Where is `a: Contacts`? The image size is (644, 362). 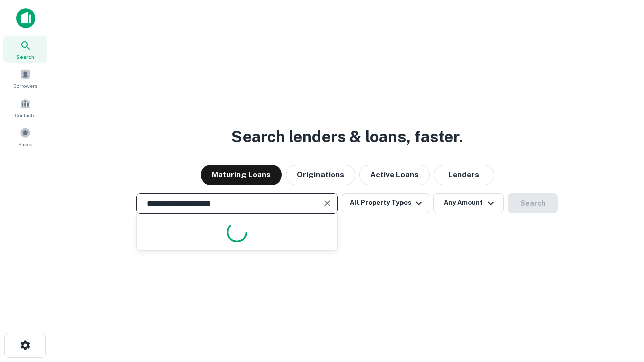
a: Contacts is located at coordinates (25, 108).